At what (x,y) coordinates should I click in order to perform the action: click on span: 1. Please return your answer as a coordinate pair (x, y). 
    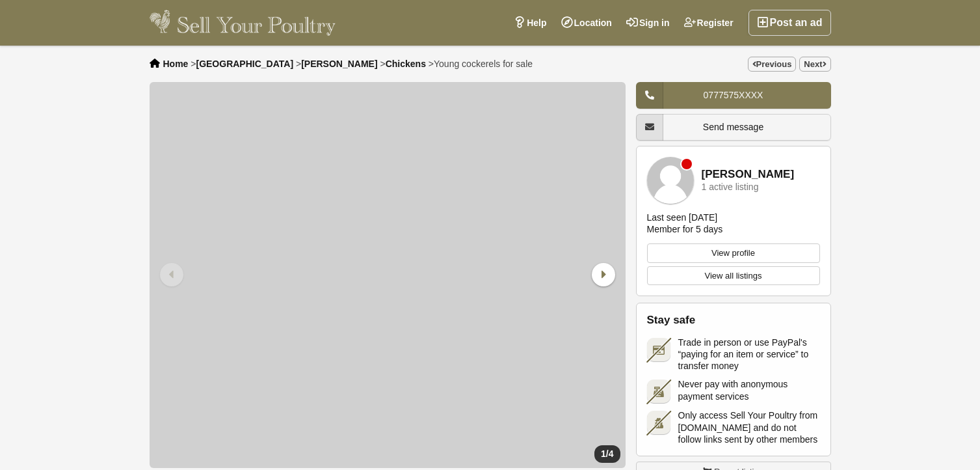
    Looking at the image, I should click on (603, 454).